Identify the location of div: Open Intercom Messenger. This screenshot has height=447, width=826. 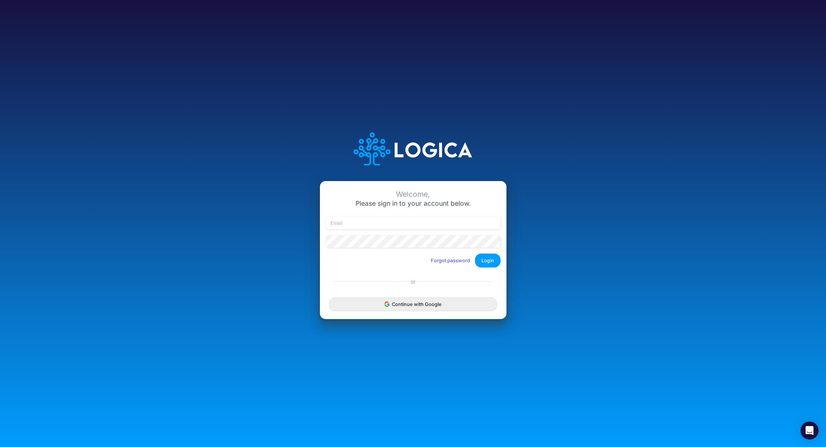
(809, 431).